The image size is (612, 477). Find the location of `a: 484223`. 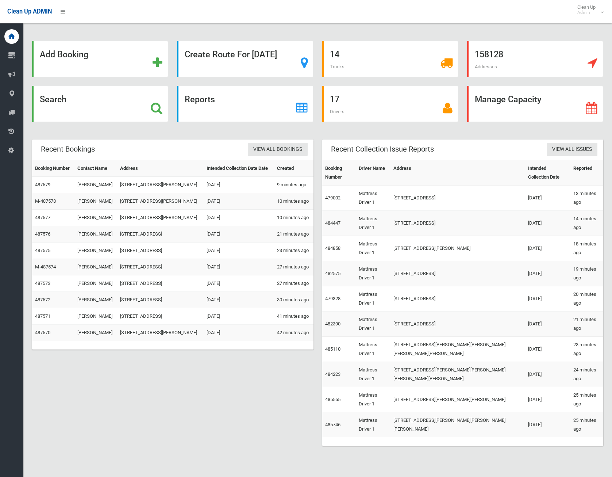

a: 484223 is located at coordinates (333, 374).